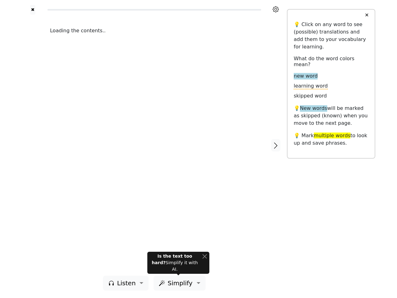 The image size is (397, 298). Describe the element at coordinates (331, 139) in the screenshot. I see `p: 💡 Mark to look up and save phrases.` at that location.